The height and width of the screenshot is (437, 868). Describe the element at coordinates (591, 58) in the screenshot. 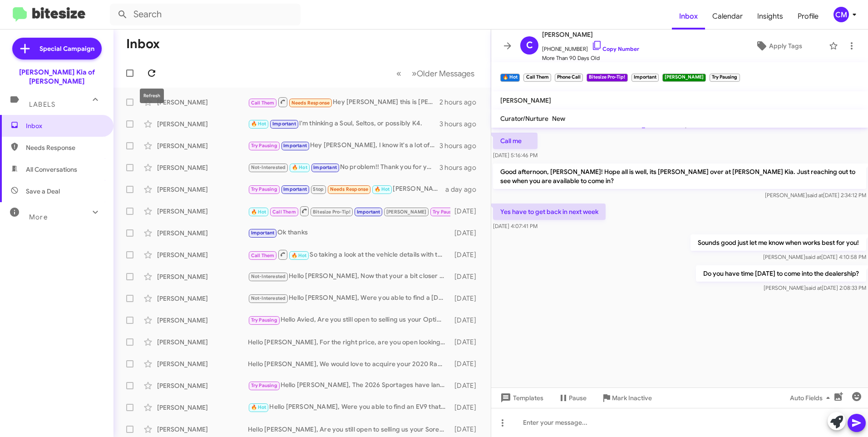

I see `span: More Than 90 Days Old` at that location.